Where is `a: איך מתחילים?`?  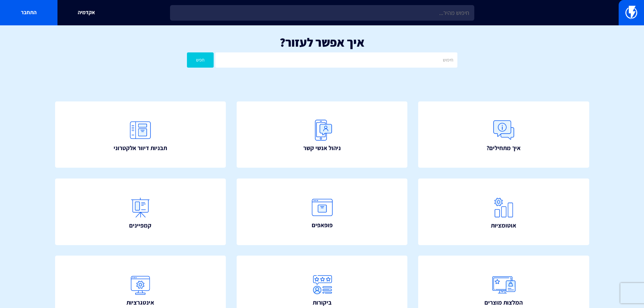 a: איך מתחילים? is located at coordinates (503, 134).